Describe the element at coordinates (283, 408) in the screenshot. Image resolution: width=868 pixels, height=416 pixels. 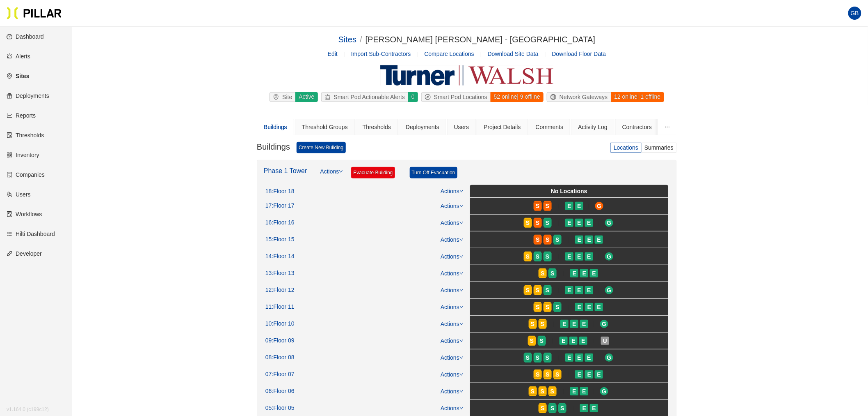
I see `span: : Floor 05` at that location.